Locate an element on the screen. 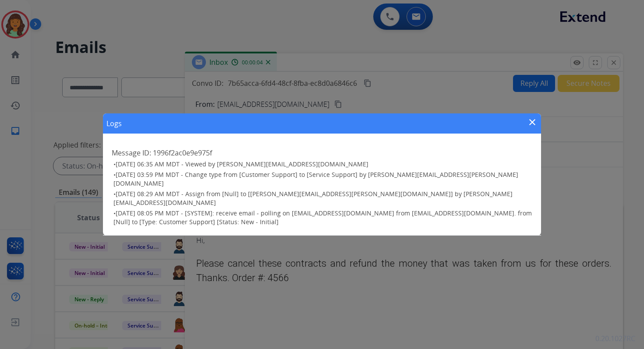  p: 0.20.1027RC is located at coordinates (615, 338).